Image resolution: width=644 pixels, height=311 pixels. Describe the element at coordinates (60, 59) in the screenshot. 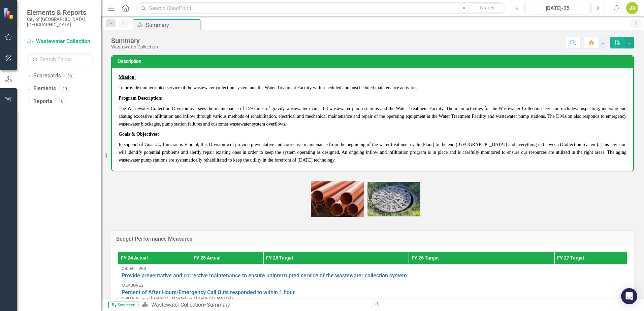

I see `input: Search Below...` at that location.